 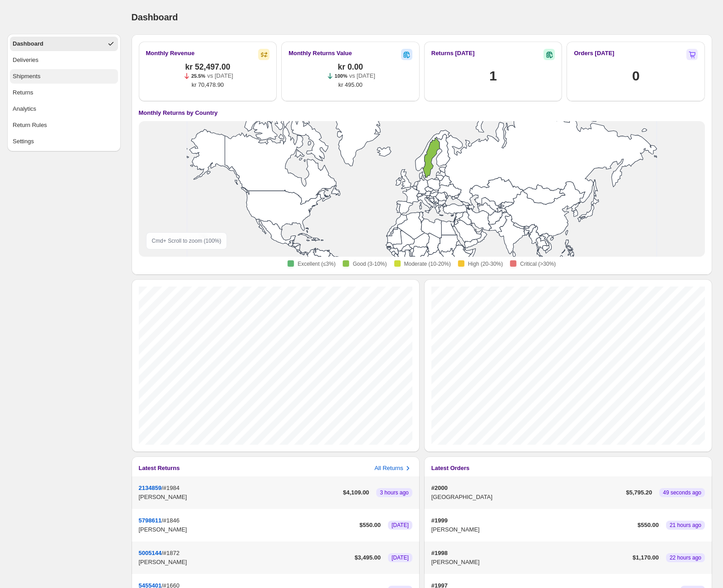 I want to click on span: Good (3-10%), so click(x=369, y=264).